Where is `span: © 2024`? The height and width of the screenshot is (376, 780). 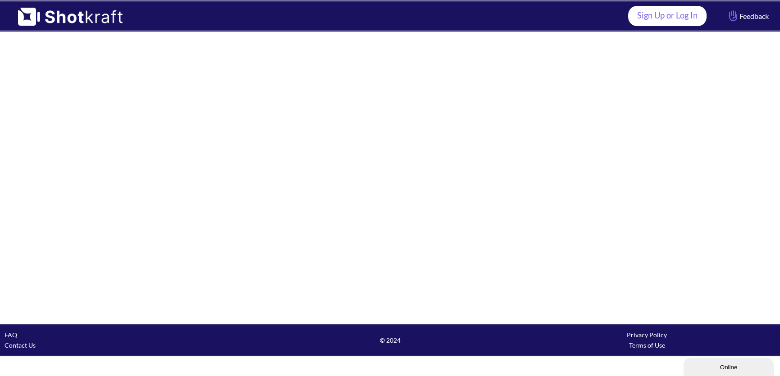 span: © 2024 is located at coordinates (390, 340).